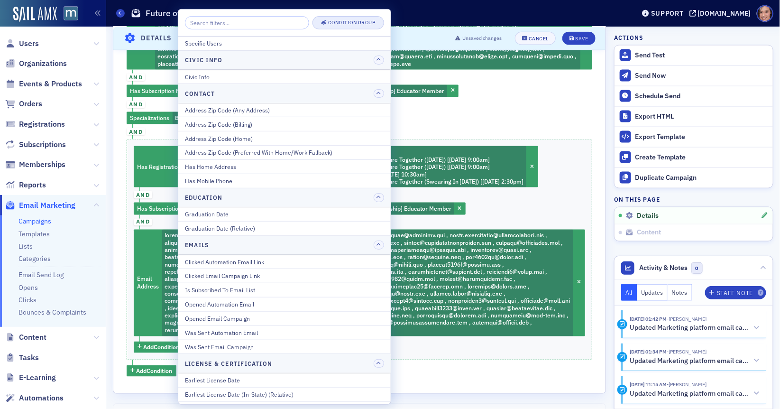 The width and height of the screenshot is (780, 409). I want to click on button: Cancel, so click(536, 38).